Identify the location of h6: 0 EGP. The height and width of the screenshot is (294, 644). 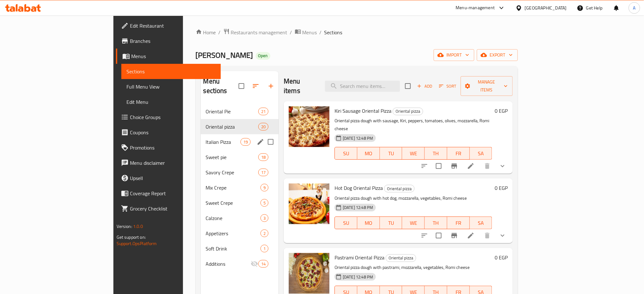
(501, 111).